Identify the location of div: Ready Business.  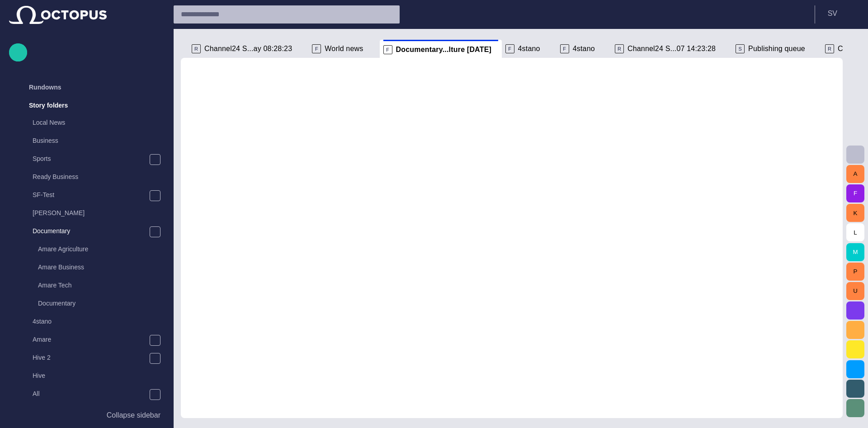
(89, 178).